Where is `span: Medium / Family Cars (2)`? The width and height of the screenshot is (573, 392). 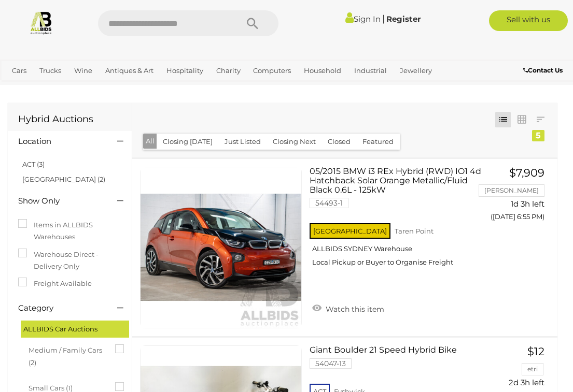 span: Medium / Family Cars (2) is located at coordinates (67, 355).